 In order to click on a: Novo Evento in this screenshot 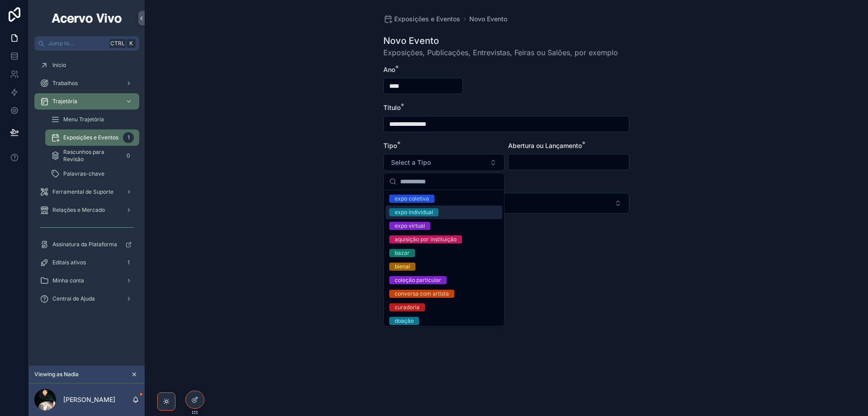, I will do `click(488, 19)`.